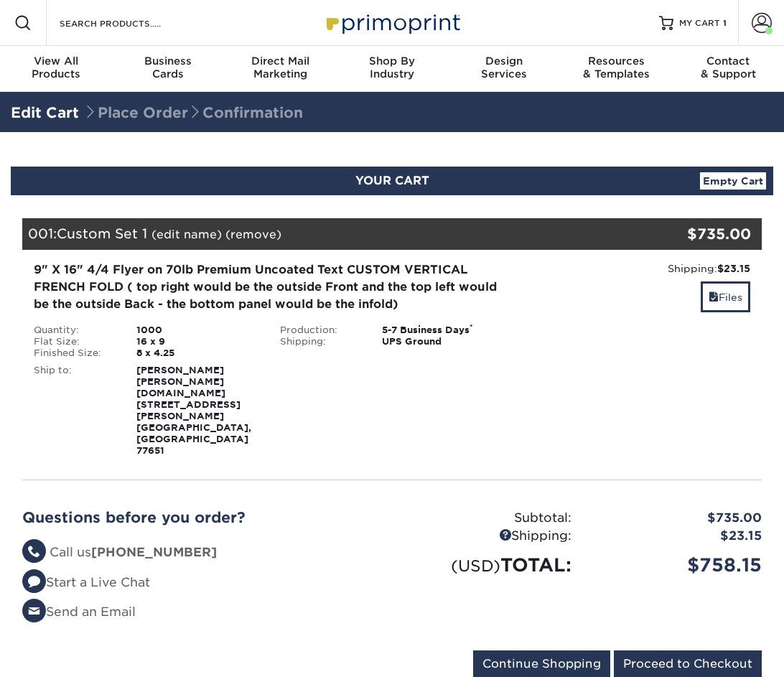  What do you see at coordinates (74, 342) in the screenshot?
I see `div: Flat Size:` at bounding box center [74, 342].